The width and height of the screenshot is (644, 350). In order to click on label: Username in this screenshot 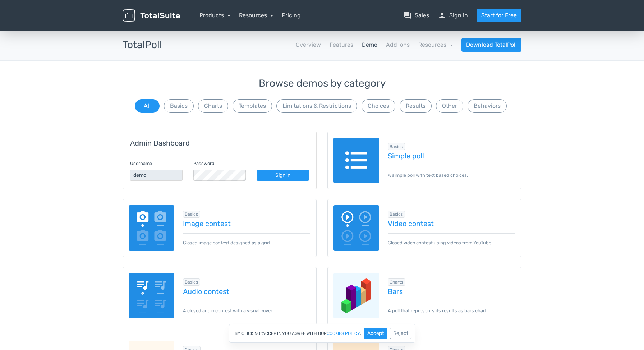, I will do `click(141, 163)`.